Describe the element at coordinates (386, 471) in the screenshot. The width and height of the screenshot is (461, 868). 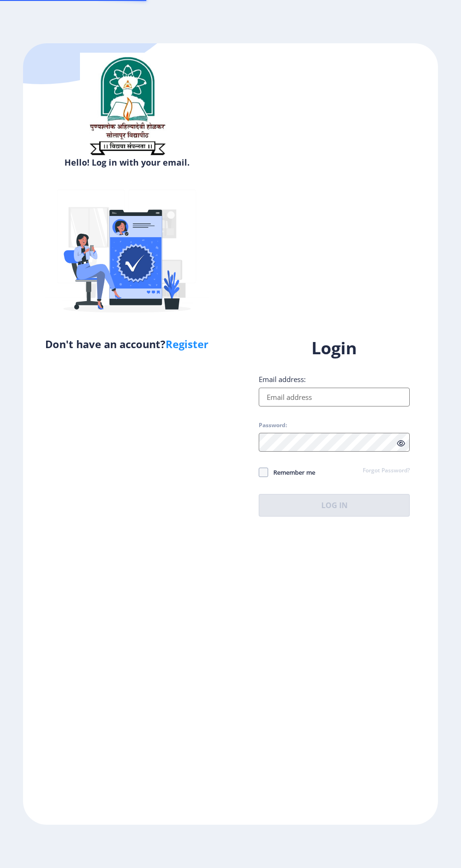
I see `a: Forgot Password?` at that location.